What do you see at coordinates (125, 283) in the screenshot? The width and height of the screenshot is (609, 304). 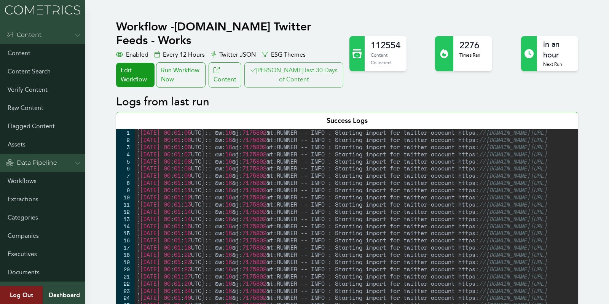 I see `div: 22` at bounding box center [125, 283].